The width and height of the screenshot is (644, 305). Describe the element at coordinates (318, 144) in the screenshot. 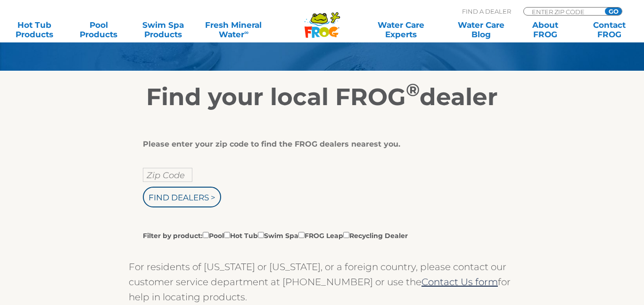

I see `div: Please enter your zip code to find the FROG dealers nearest you.` at that location.